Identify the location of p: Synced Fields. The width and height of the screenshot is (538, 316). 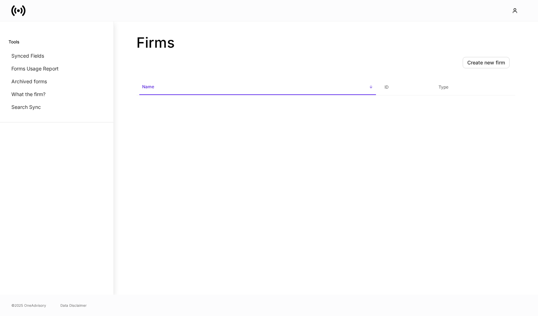
(28, 56).